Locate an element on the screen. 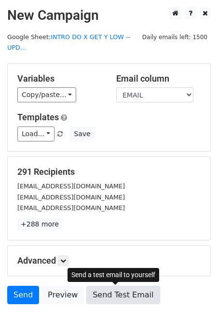 This screenshot has width=218, height=323. h5: Email column is located at coordinates (158, 79).